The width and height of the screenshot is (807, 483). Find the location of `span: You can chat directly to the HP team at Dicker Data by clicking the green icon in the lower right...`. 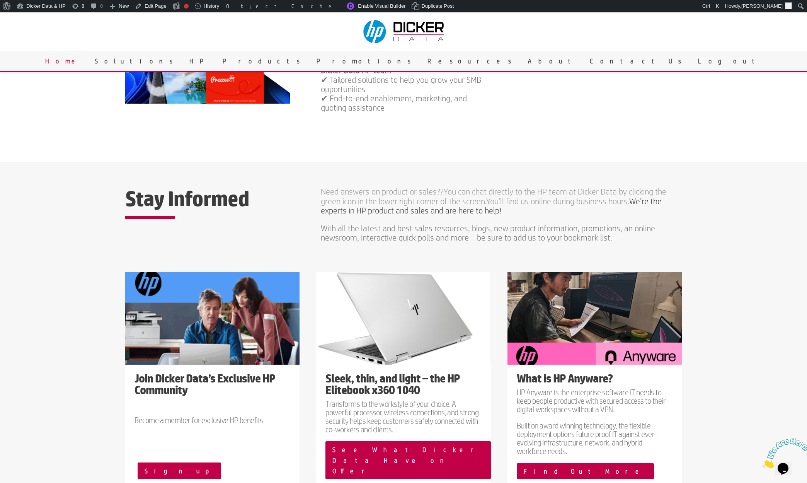

span: You can chat directly to the HP team at Dicker Data by clicking the green icon in the lower right... is located at coordinates (493, 196).